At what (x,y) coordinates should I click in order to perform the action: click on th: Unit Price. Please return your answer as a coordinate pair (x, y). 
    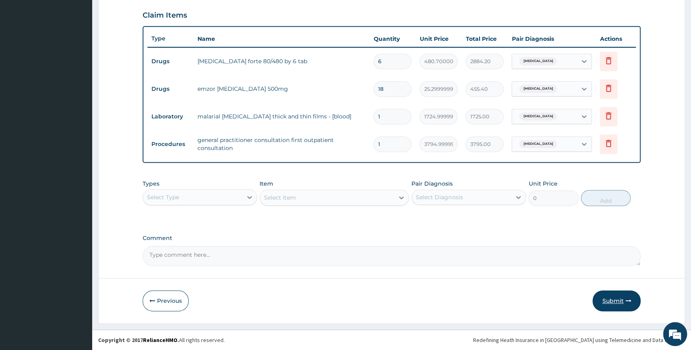
    Looking at the image, I should click on (438, 39).